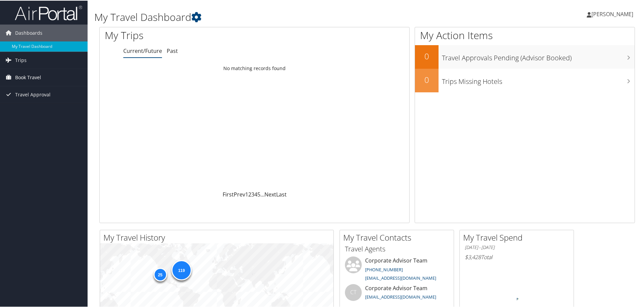 This screenshot has width=644, height=307. What do you see at coordinates (525, 80) in the screenshot?
I see `a: 0Trips Missing Hotels` at bounding box center [525, 80].